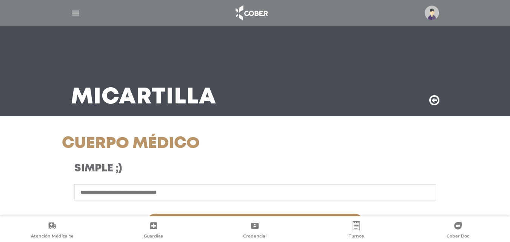  I want to click on span: Guardias, so click(153, 237).